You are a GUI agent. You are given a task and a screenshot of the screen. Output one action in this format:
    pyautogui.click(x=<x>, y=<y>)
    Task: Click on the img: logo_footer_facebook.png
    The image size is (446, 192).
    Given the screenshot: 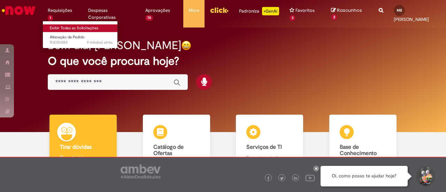 What is the action you would take?
    pyautogui.click(x=268, y=179)
    